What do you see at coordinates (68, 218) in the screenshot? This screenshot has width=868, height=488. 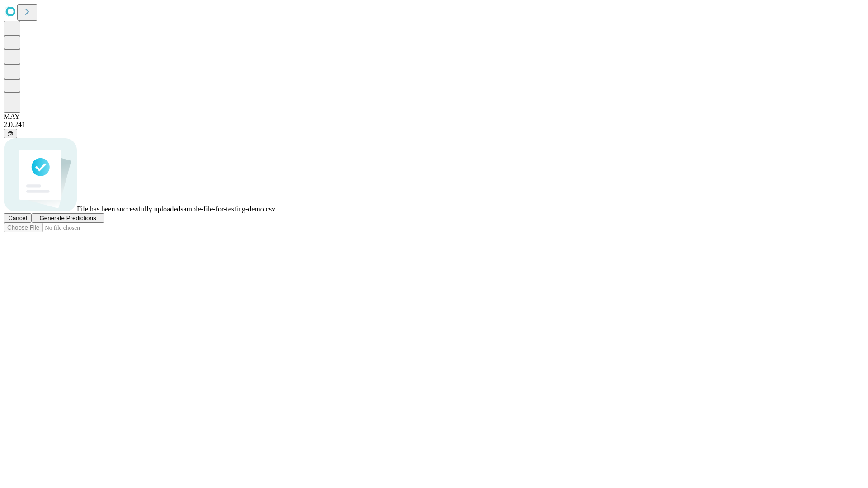 I see `button: Generate Predictions` at bounding box center [68, 218].